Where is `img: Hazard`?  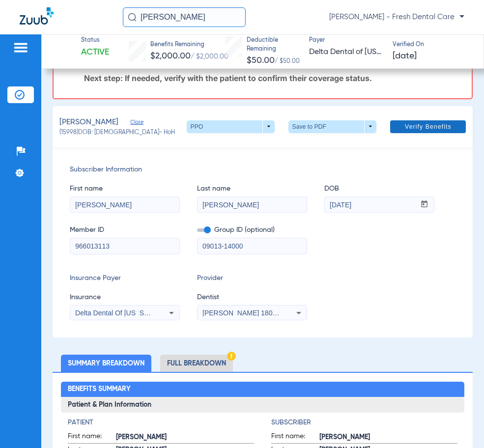 img: Hazard is located at coordinates (231, 356).